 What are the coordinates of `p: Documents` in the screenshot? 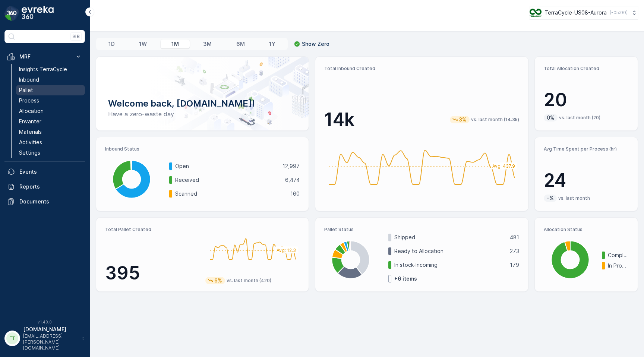 It's located at (51, 201).